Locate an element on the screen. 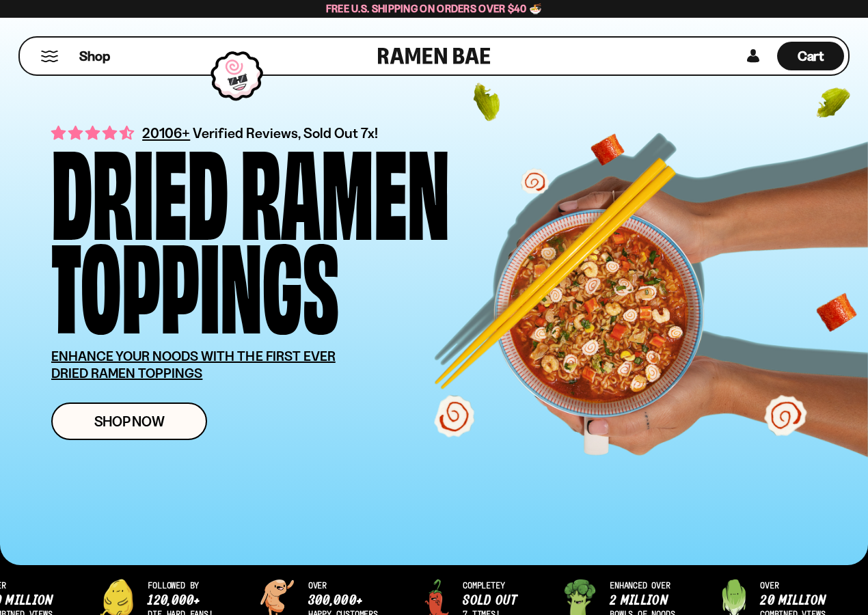  a: Shop Now is located at coordinates (129, 421).